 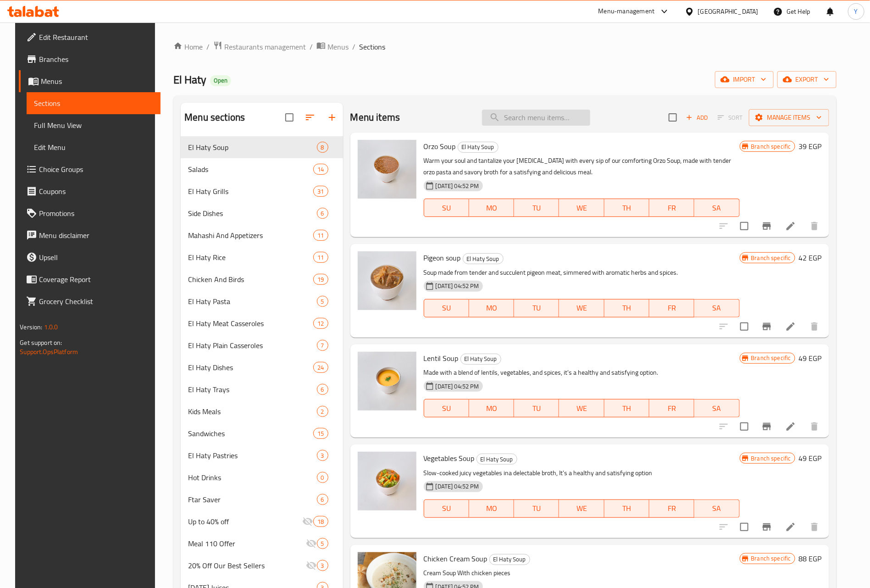 I want to click on span: 0, so click(x=322, y=477).